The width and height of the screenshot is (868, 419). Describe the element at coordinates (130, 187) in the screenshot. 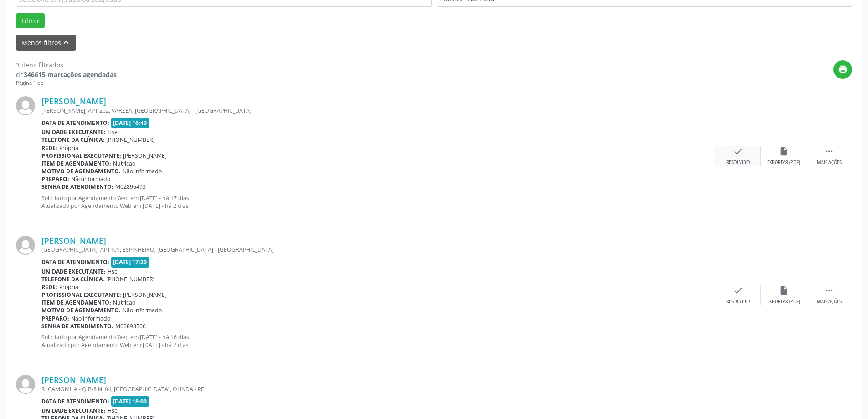

I see `span: M02896493` at that location.